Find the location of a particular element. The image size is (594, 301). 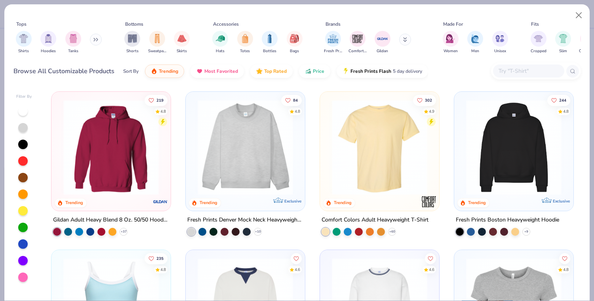

div: Accessories is located at coordinates (226, 24).